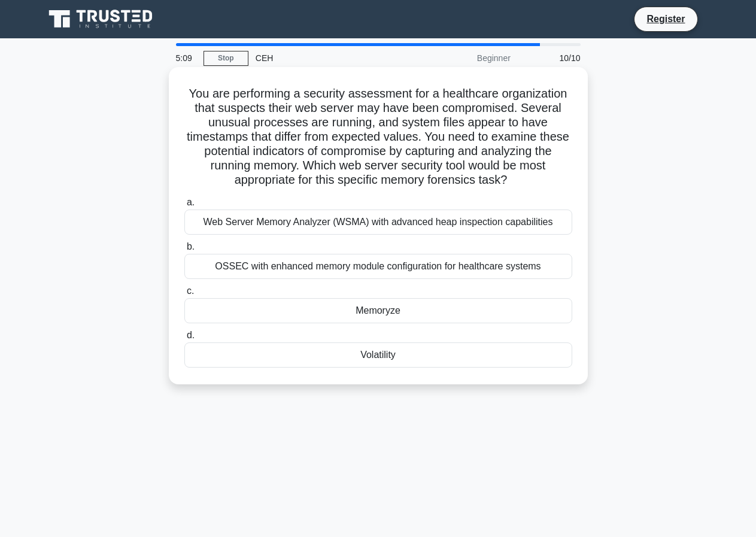 The height and width of the screenshot is (537, 756). I want to click on span: b., so click(190, 246).